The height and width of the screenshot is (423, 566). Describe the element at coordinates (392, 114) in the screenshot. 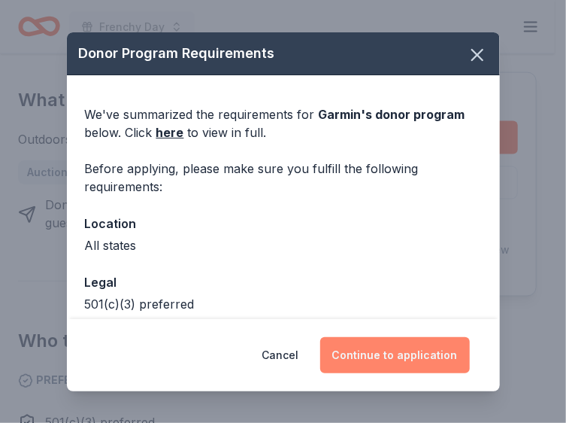

I see `span: Garmin 's donor program` at that location.